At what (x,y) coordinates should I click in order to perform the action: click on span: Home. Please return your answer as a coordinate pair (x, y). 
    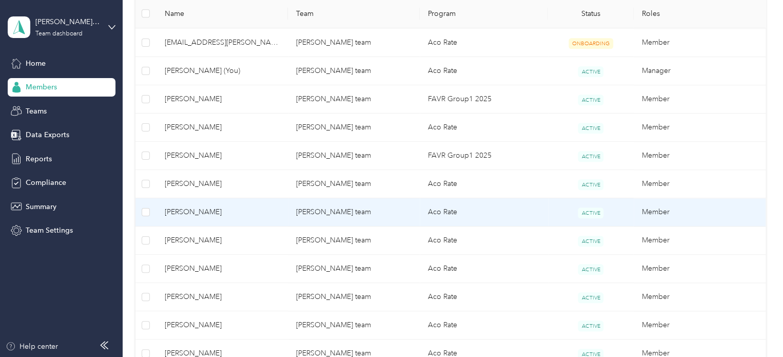
    Looking at the image, I should click on (35, 63).